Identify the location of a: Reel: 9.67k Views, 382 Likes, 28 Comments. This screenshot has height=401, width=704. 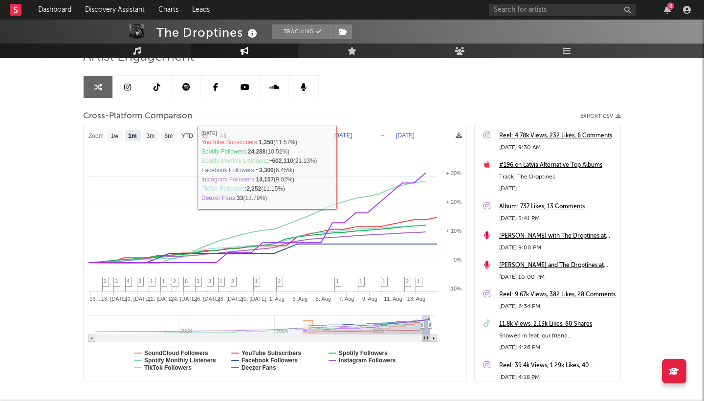
(557, 295).